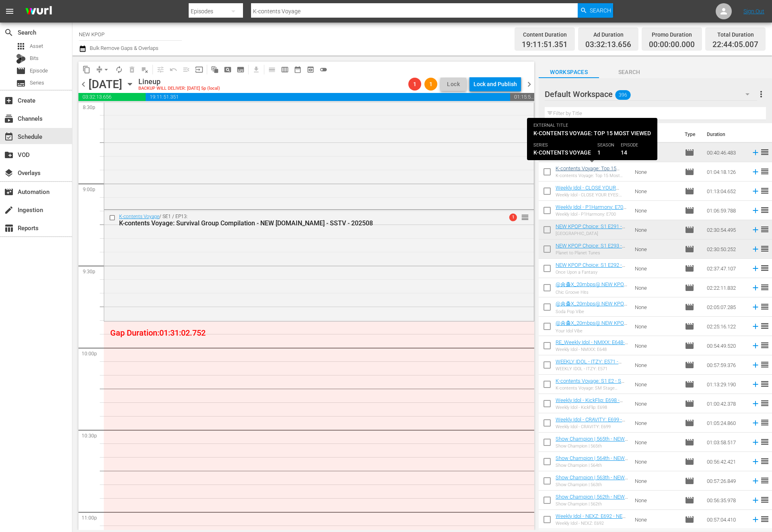  I want to click on span: 24 hours Lineup View is OFF, so click(323, 70).